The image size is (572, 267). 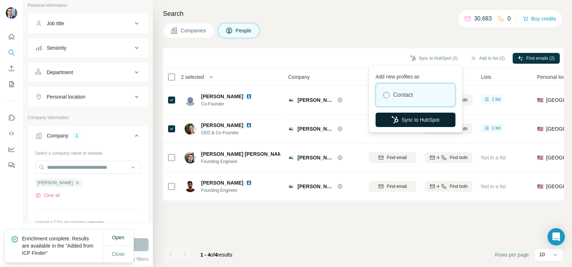 What do you see at coordinates (88, 23) in the screenshot?
I see `button: Job title` at bounding box center [88, 23].